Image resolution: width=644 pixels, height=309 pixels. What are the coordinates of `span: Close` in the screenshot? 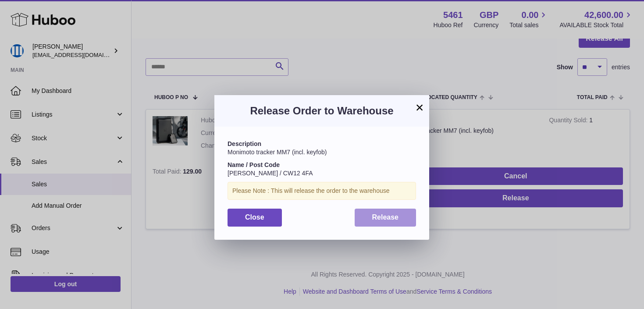 It's located at (255, 217).